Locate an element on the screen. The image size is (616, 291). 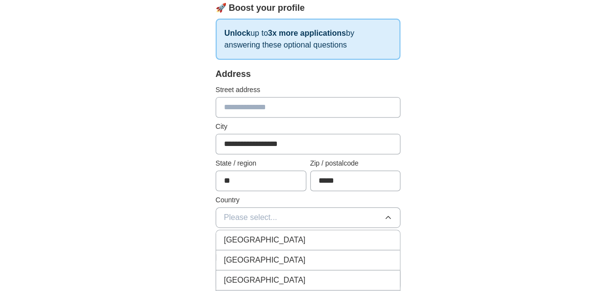
button: Please select... is located at coordinates (308, 218).